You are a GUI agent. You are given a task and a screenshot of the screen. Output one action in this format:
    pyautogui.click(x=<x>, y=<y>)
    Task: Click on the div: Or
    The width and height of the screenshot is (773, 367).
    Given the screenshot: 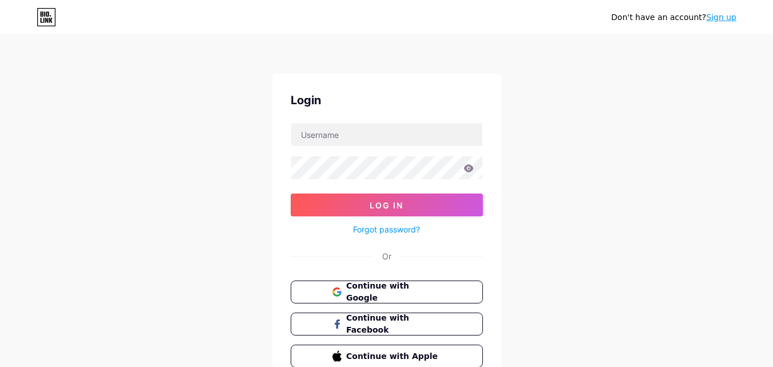 What is the action you would take?
    pyautogui.click(x=387, y=256)
    